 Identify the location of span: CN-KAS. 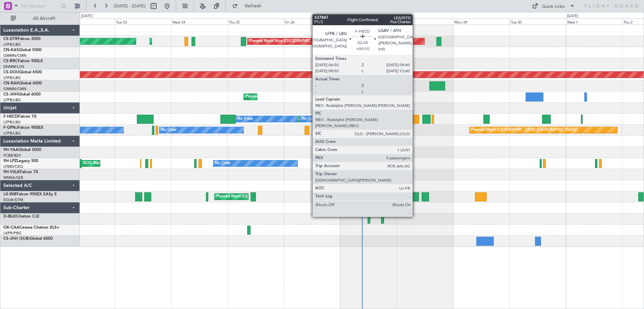
(11, 50).